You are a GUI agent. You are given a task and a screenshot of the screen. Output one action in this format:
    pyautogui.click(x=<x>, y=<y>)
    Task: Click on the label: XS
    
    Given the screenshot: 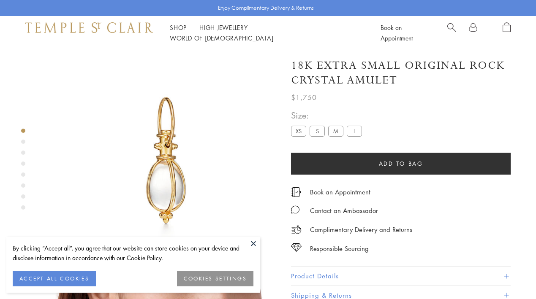 What is the action you would take?
    pyautogui.click(x=299, y=131)
    